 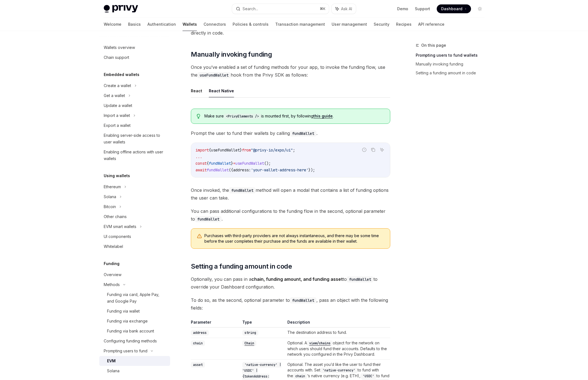 What do you see at coordinates (135, 125) in the screenshot?
I see `a: Export a wallet` at bounding box center [135, 125].